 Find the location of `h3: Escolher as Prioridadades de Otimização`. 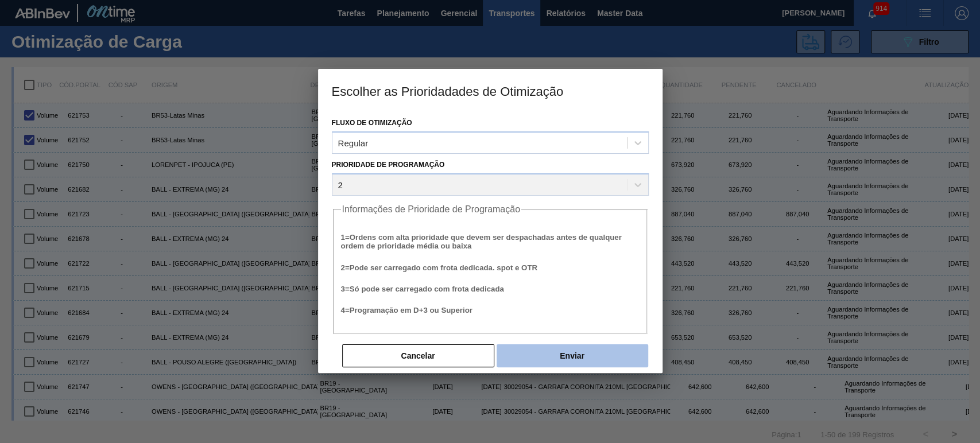

h3: Escolher as Prioridadades de Otimização is located at coordinates (490, 91).